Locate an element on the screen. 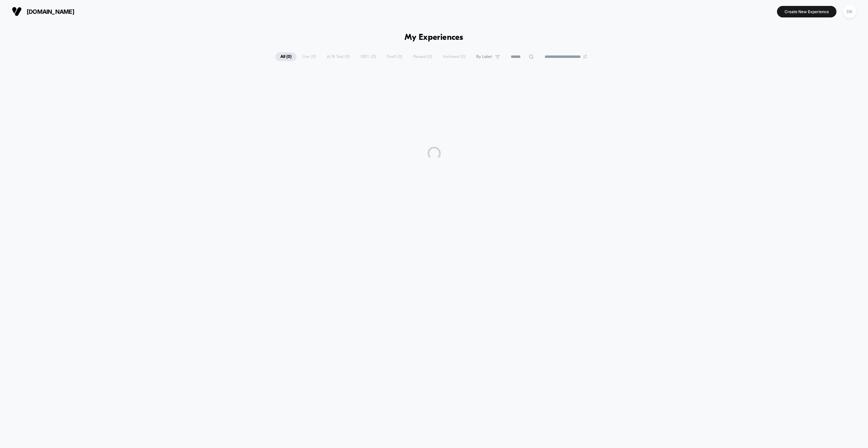 The image size is (868, 448). span: By Label is located at coordinates (484, 57).